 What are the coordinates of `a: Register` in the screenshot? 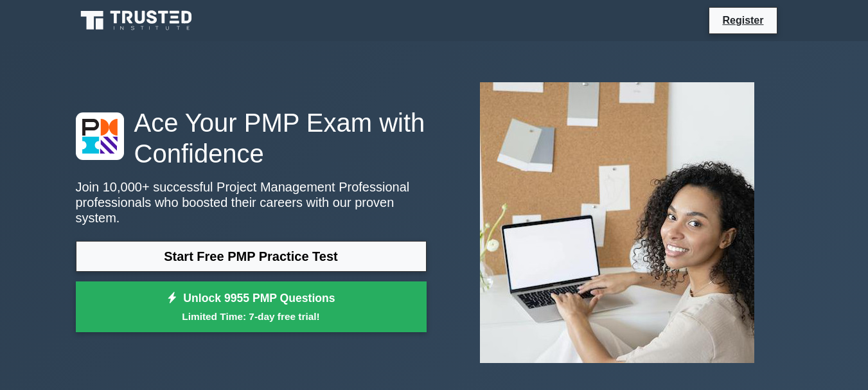 It's located at (742, 20).